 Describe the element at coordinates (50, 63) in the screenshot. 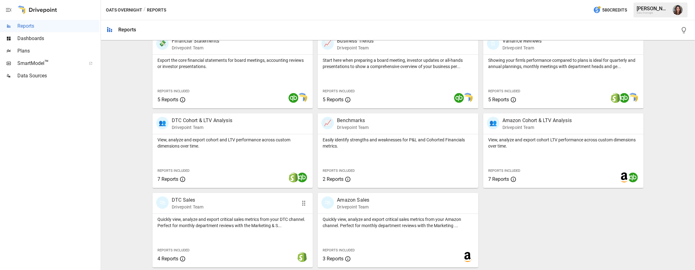

I see `span: SmartModel` at that location.